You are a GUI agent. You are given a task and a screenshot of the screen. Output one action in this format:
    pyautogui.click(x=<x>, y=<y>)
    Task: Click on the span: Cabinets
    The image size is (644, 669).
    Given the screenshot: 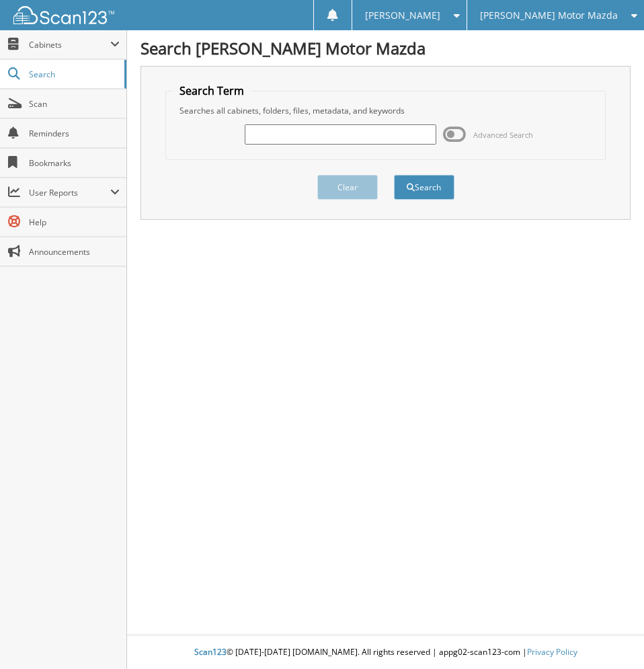 What is the action you would take?
    pyautogui.click(x=69, y=45)
    